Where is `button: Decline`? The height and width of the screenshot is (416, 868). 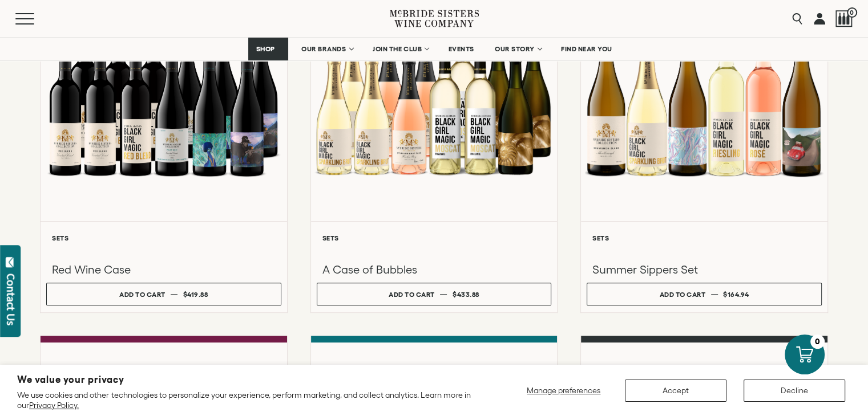
button: Decline is located at coordinates (794, 390).